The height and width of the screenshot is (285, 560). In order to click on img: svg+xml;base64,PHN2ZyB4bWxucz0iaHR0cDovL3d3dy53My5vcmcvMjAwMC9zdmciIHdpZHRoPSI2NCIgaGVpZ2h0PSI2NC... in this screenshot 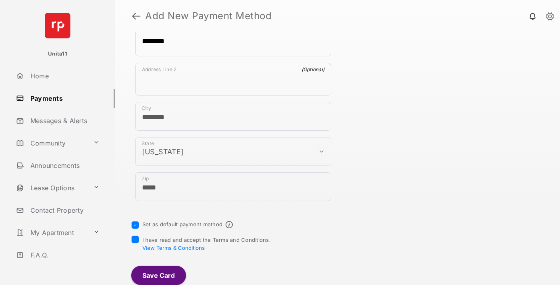, I will do `click(58, 26)`.